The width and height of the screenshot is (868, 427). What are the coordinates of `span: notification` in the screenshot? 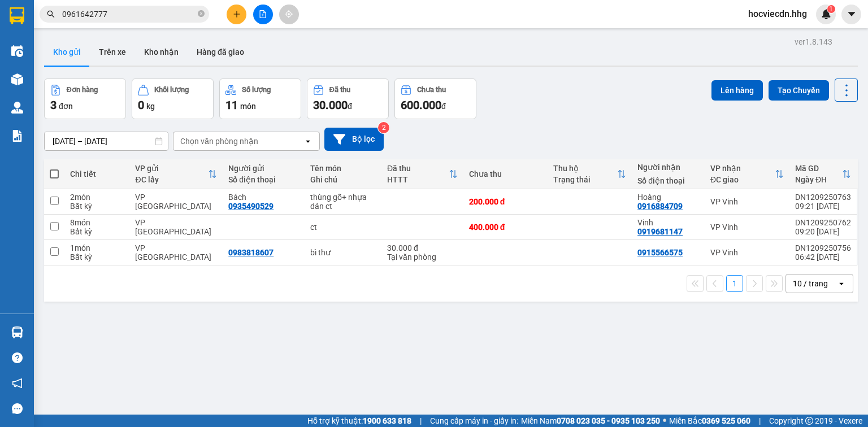 It's located at (17, 384).